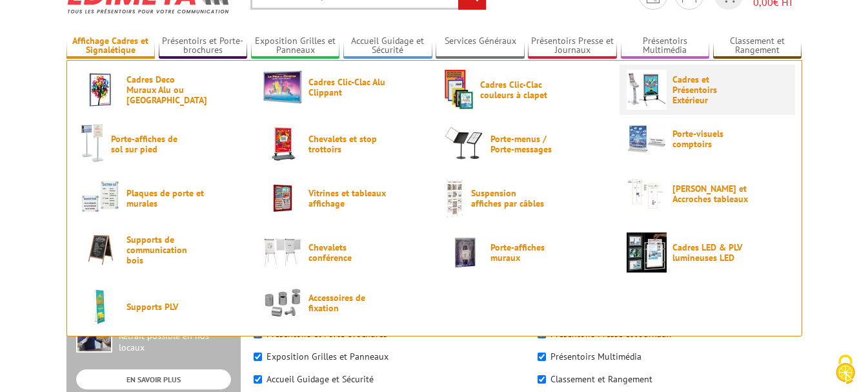 This screenshot has width=868, height=392. Describe the element at coordinates (525, 144) in the screenshot. I see `a: Porte-menus / Porte-messages` at that location.